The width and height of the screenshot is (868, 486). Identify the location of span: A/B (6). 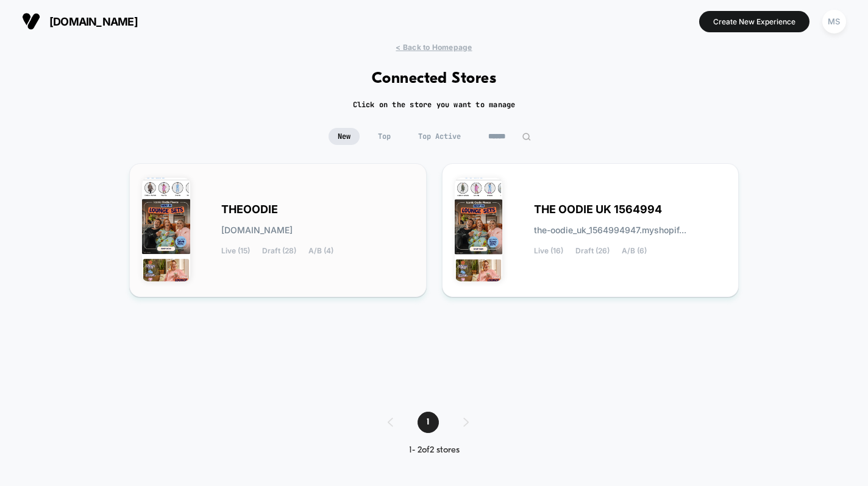
(634, 251).